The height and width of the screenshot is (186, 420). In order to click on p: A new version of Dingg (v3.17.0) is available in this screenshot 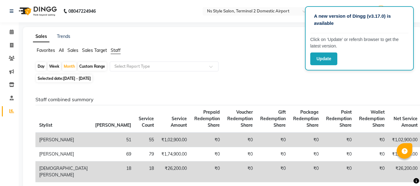, I will do `click(360, 20)`.